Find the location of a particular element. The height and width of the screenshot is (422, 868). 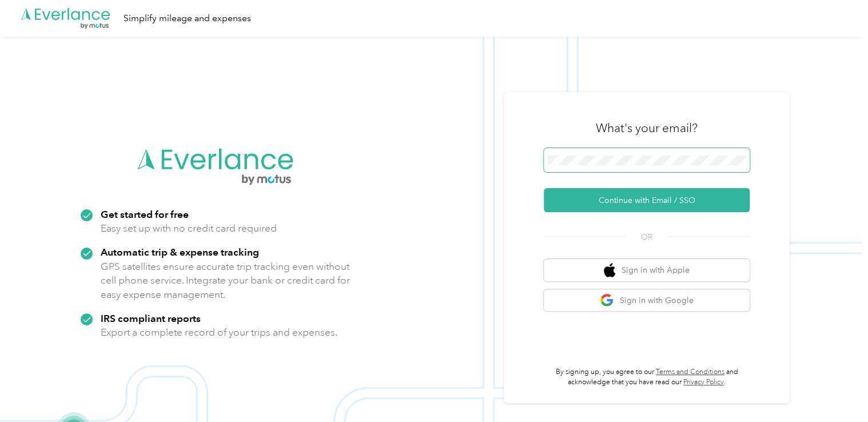

button: Continue with Email / SSO is located at coordinates (647, 200).